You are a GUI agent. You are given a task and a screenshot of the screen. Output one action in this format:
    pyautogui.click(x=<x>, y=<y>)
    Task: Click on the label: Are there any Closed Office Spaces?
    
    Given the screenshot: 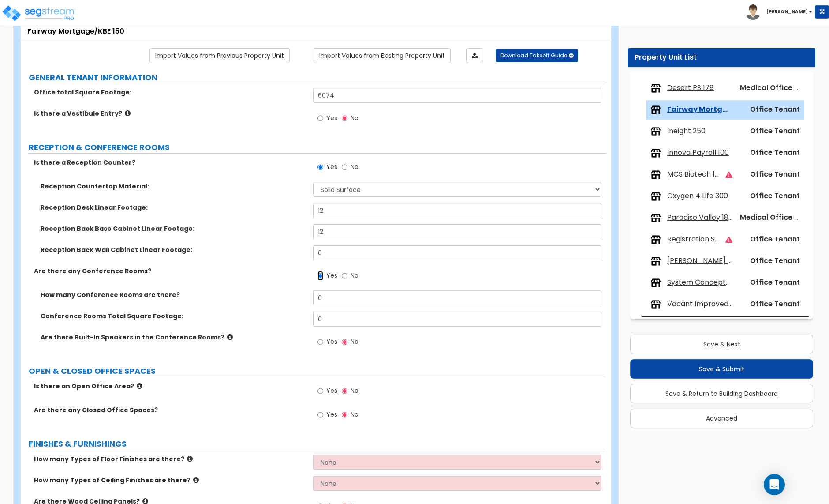 What is the action you would take?
    pyautogui.click(x=170, y=410)
    